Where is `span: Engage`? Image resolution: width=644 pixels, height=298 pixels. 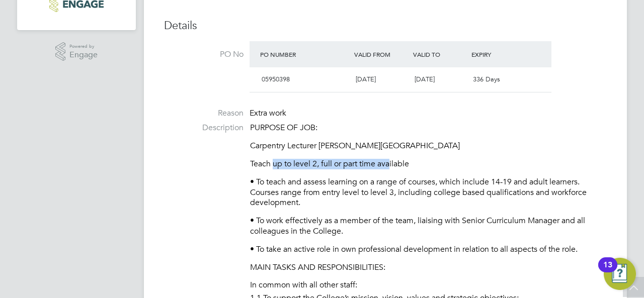
span: Engage is located at coordinates (84, 55).